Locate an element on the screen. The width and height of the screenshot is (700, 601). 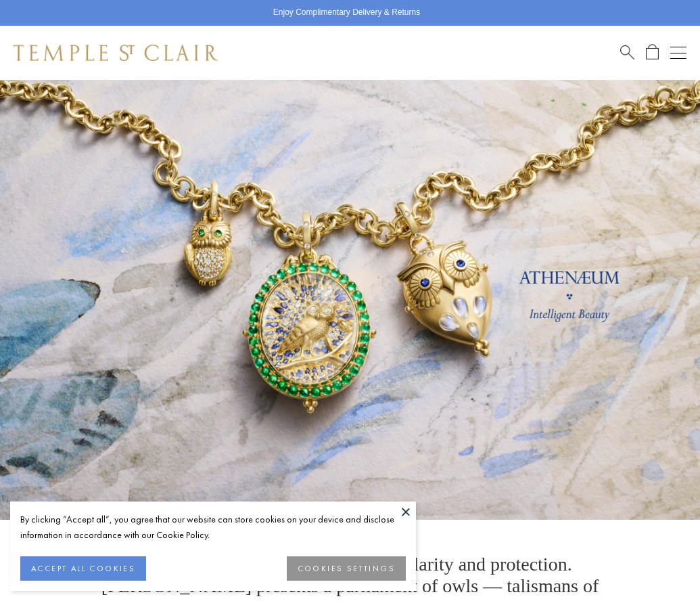
p: Enjoy Complimentary Delivery & Returns is located at coordinates (347, 12).